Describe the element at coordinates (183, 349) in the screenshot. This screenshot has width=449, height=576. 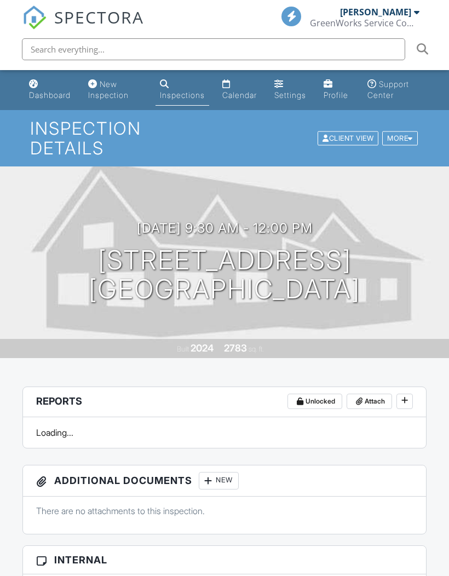
I see `span: Built` at that location.